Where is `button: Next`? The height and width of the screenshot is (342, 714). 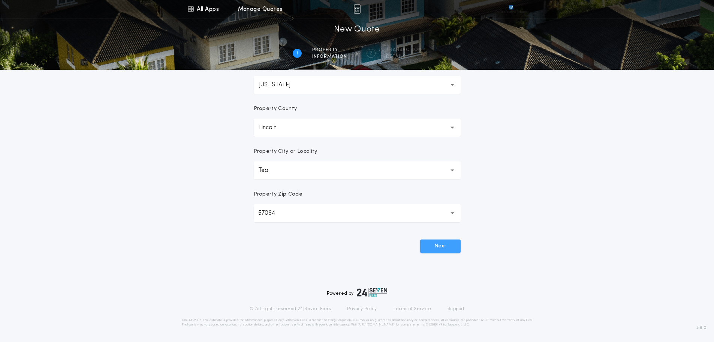 button: Next is located at coordinates (441, 246).